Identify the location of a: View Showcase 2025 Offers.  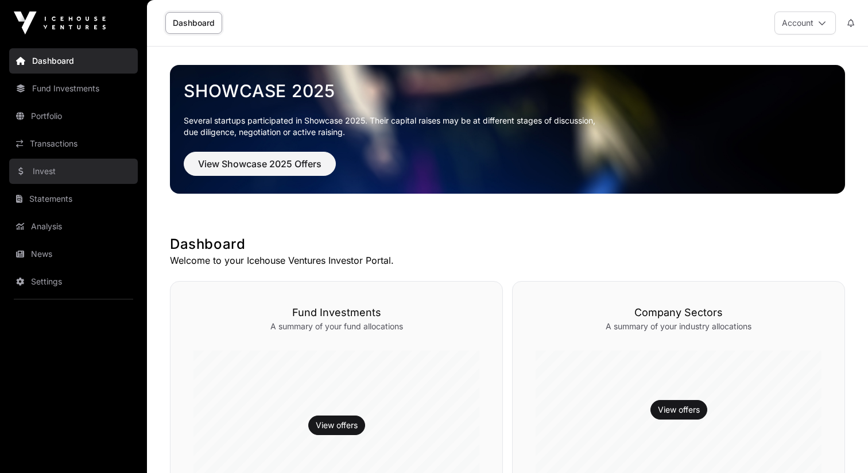
(259, 169).